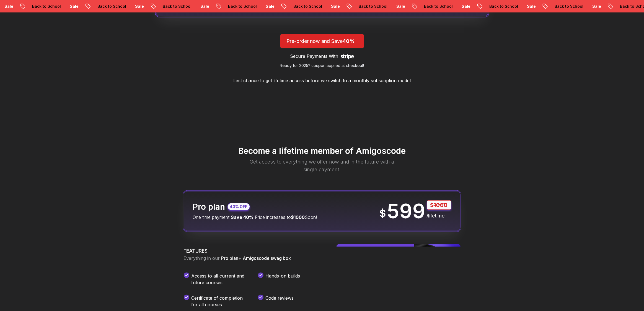  Describe the element at coordinates (439, 205) in the screenshot. I see `p: $1000` at that location.